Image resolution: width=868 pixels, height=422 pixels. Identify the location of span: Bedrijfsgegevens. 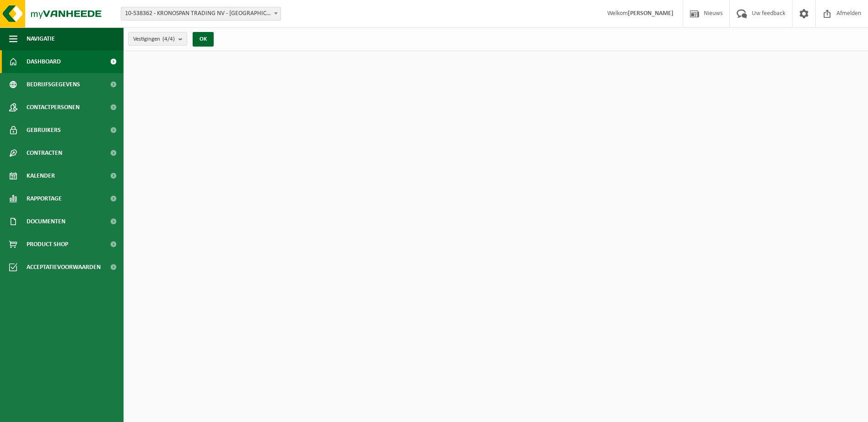
(53, 84).